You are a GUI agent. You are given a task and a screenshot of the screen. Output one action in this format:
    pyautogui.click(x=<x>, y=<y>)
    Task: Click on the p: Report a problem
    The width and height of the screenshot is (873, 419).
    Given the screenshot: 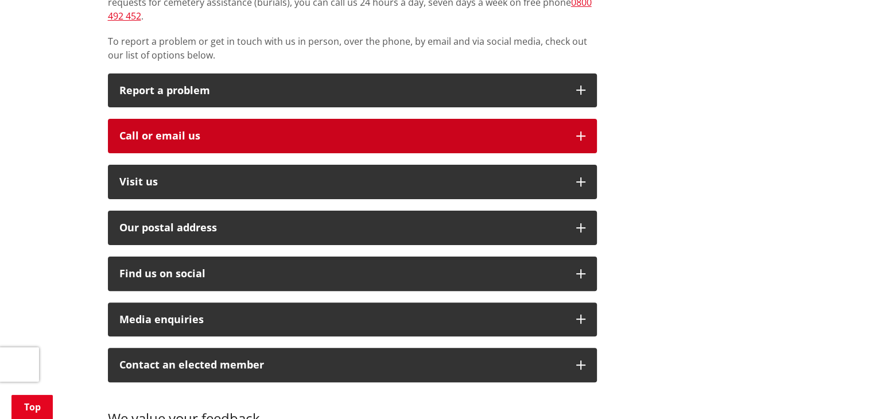 What is the action you would take?
    pyautogui.click(x=342, y=91)
    